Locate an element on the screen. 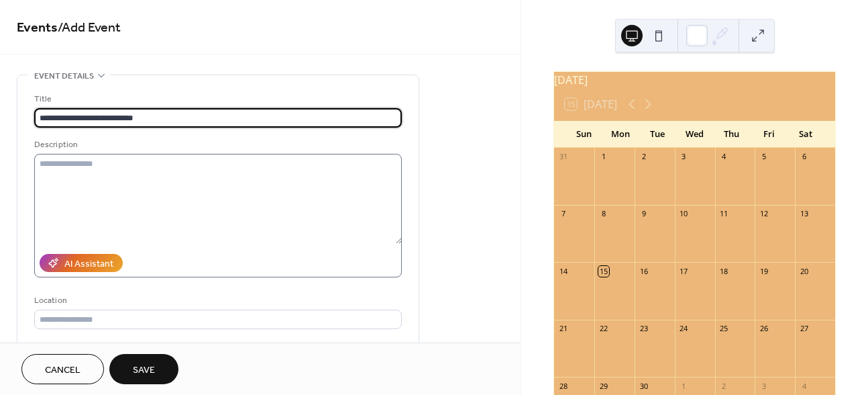  div: 13 is located at coordinates (803, 214).